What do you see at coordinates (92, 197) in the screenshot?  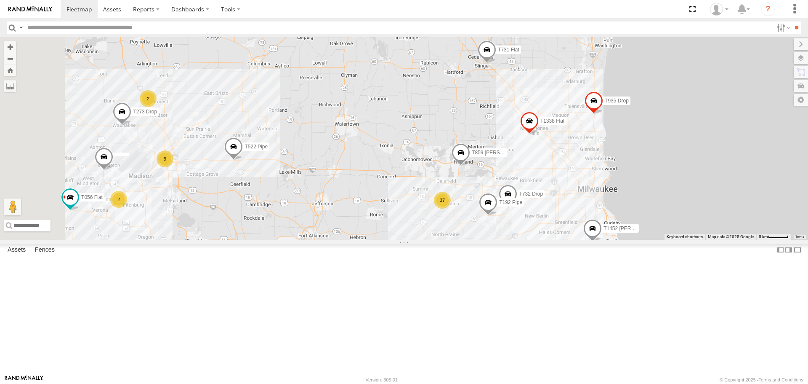 I see `span: T056 Flat` at bounding box center [92, 197].